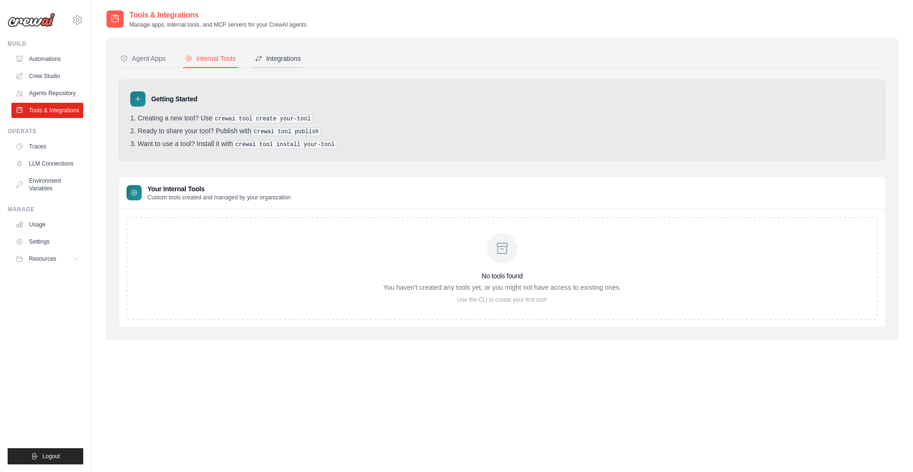  I want to click on pre: crewai tool create your-tool, so click(263, 119).